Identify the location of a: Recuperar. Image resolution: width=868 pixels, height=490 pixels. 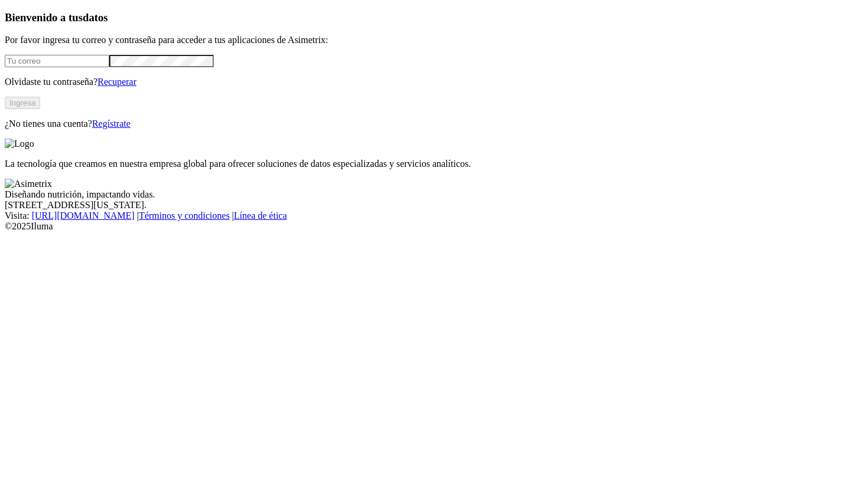
(117, 81).